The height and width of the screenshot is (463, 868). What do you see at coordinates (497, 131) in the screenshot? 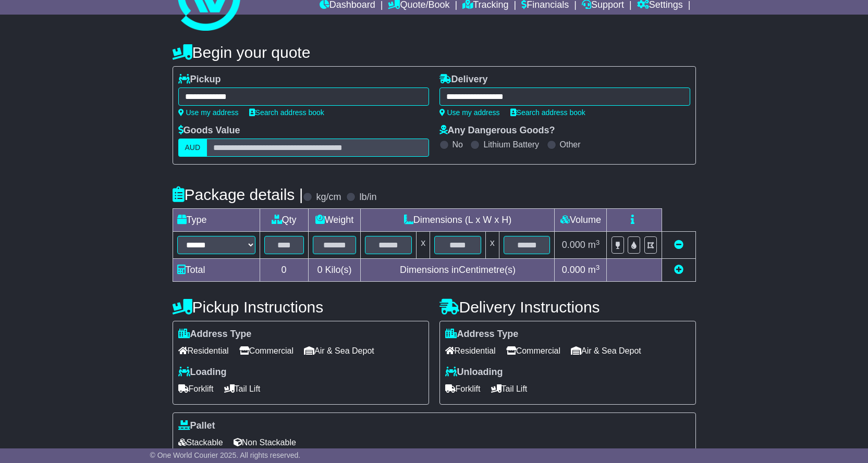
I see `label: Any Dangerous Goods?` at bounding box center [497, 131].